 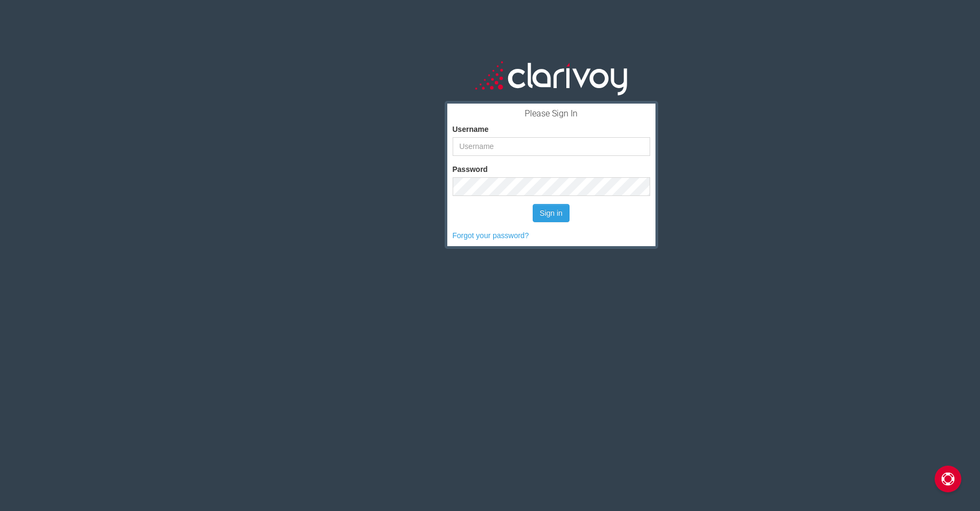 What do you see at coordinates (552, 114) in the screenshot?
I see `h3: Please Sign In` at bounding box center [552, 114].